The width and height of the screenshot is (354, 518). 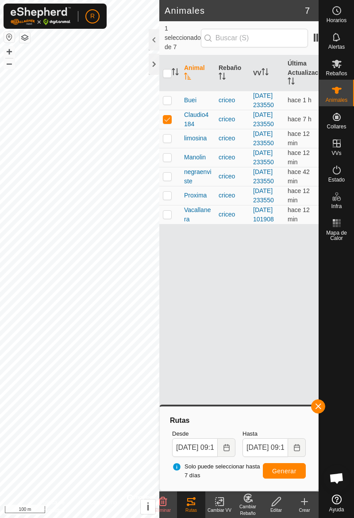 I want to click on span: 1 seleccionado de 7, so click(x=183, y=38).